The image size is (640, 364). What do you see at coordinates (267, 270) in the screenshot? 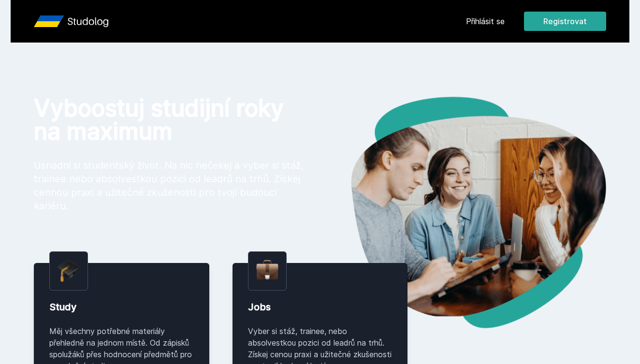
I see `img: briefcase.png` at bounding box center [267, 270].